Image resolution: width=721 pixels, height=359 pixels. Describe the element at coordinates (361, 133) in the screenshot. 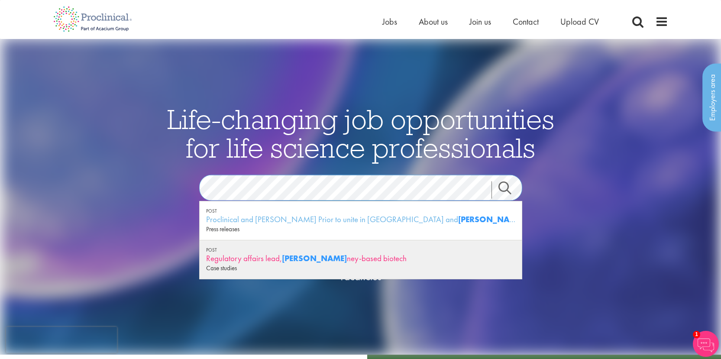

I see `span: Life-changing job opportunities for life science professionals` at that location.